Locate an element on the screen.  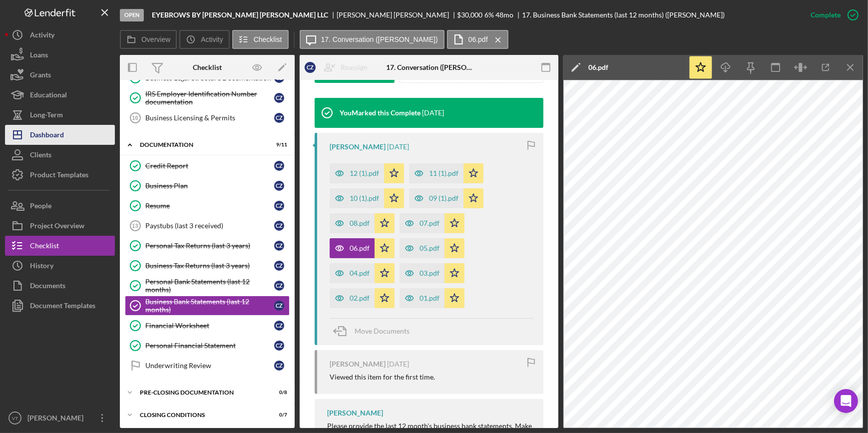
div: Checklist is located at coordinates (44, 247).